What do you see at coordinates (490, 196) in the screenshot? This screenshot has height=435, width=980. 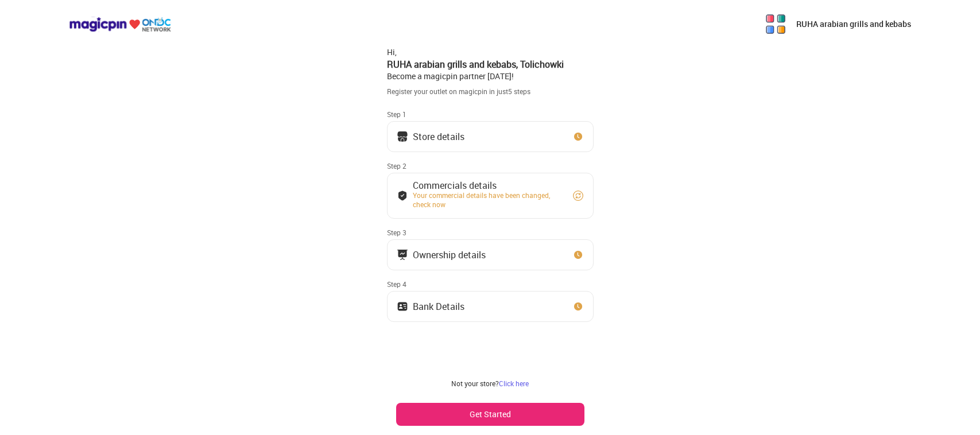 I see `button: Commercials detailsYour commercial details have been changed, check now` at bounding box center [490, 196].